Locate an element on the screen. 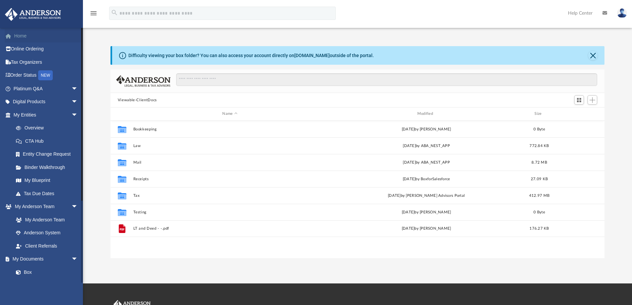 The image size is (632, 305). a: Online Ordering is located at coordinates (46, 49).